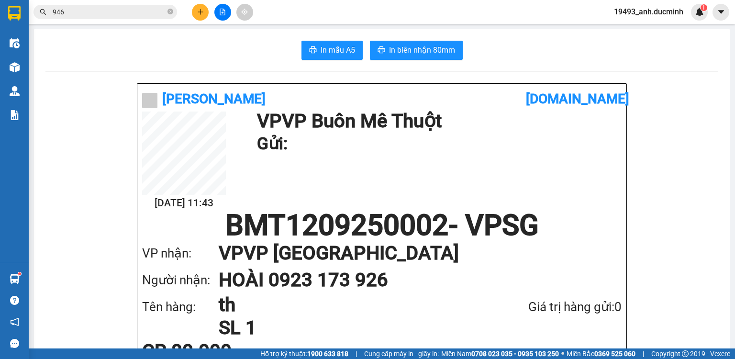 The height and width of the screenshot is (359, 735). Describe the element at coordinates (550, 307) in the screenshot. I see `div: Giá trị hàng gửi: 0` at that location.